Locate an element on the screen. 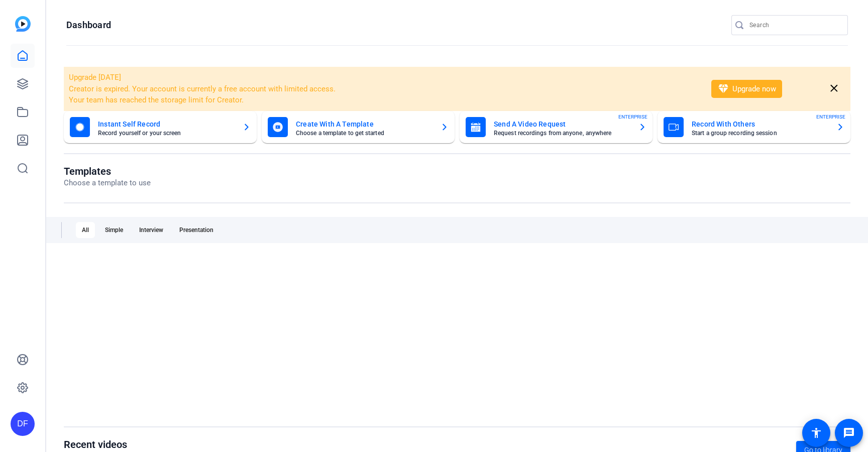  button: Send A Video RequestRequest recordings from anyone, anywhereENTERPRISE is located at coordinates (556, 127).